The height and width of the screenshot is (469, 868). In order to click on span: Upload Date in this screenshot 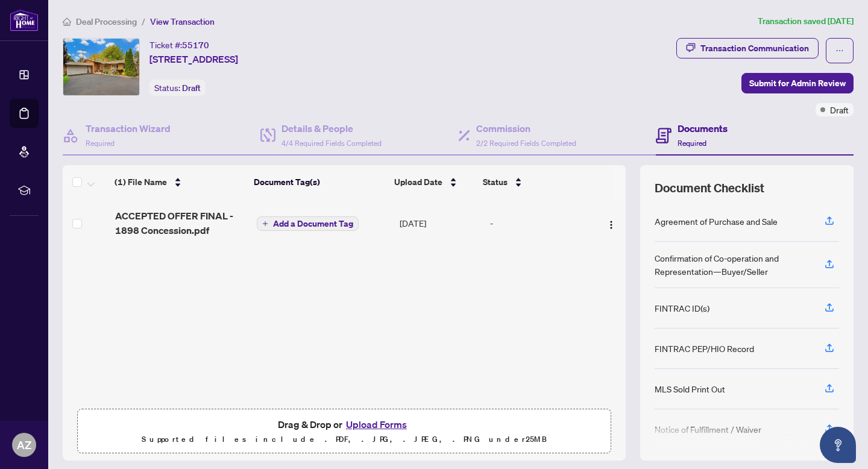, I will do `click(419, 182)`.